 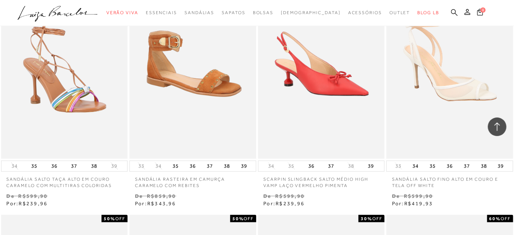 What do you see at coordinates (162, 203) in the screenshot?
I see `span: R$343,96` at bounding box center [162, 203].